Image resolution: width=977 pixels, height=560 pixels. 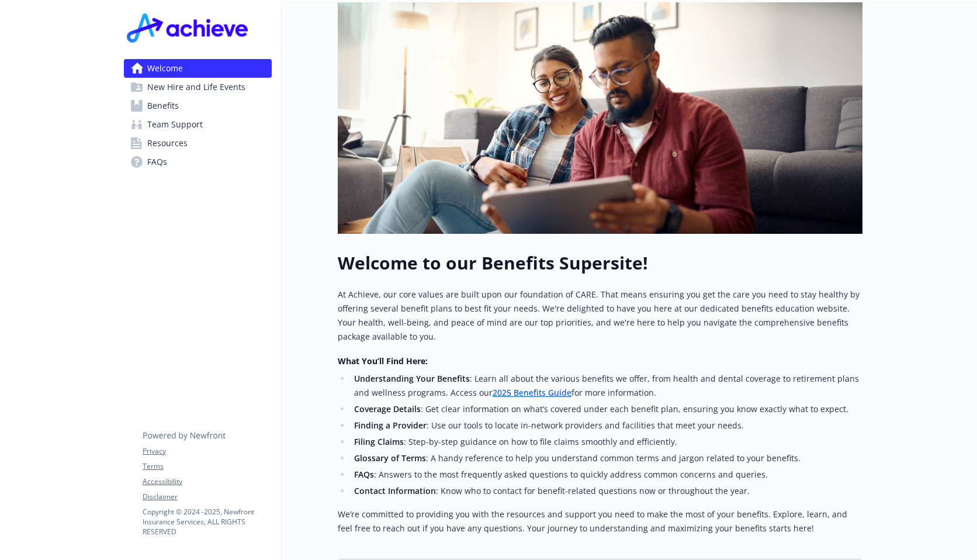 What do you see at coordinates (157, 162) in the screenshot?
I see `span: FAQs` at bounding box center [157, 162].